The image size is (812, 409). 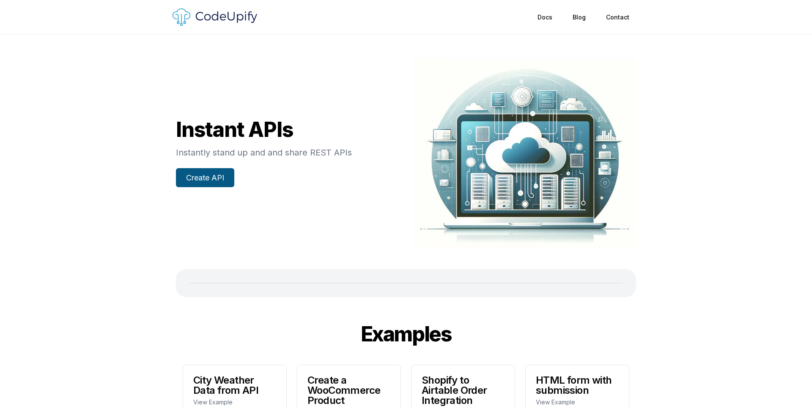 I want to click on a: Blog, so click(x=579, y=17).